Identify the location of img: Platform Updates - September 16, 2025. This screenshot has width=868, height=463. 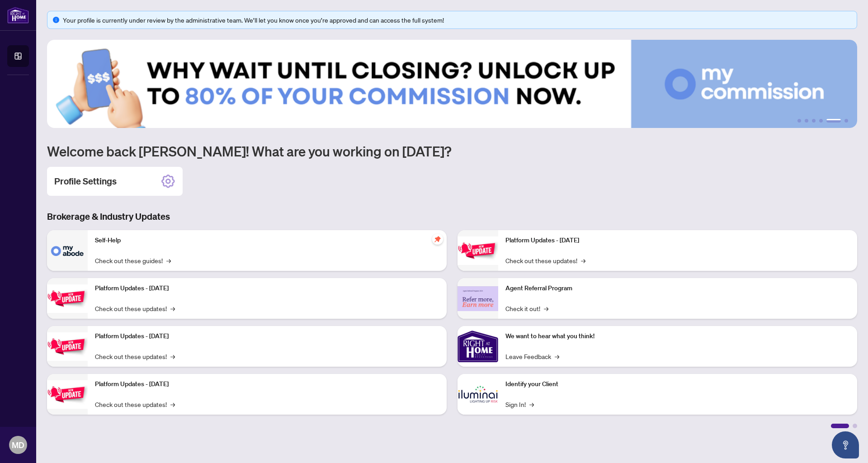
(68, 298).